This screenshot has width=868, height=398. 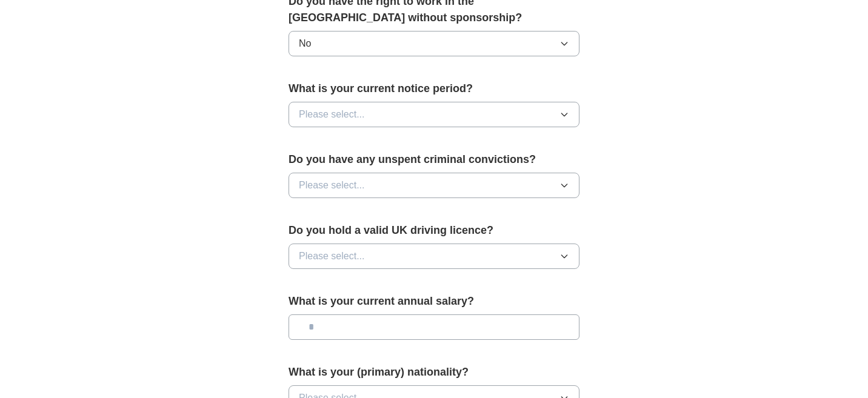 I want to click on label: Do you have any unspent criminal convictions?, so click(x=434, y=159).